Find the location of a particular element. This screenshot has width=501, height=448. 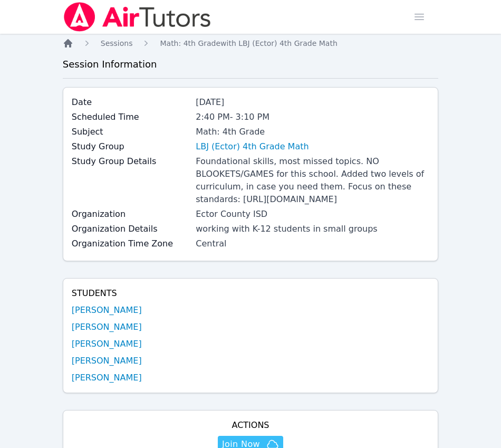

span: Sessions is located at coordinates (117, 44).